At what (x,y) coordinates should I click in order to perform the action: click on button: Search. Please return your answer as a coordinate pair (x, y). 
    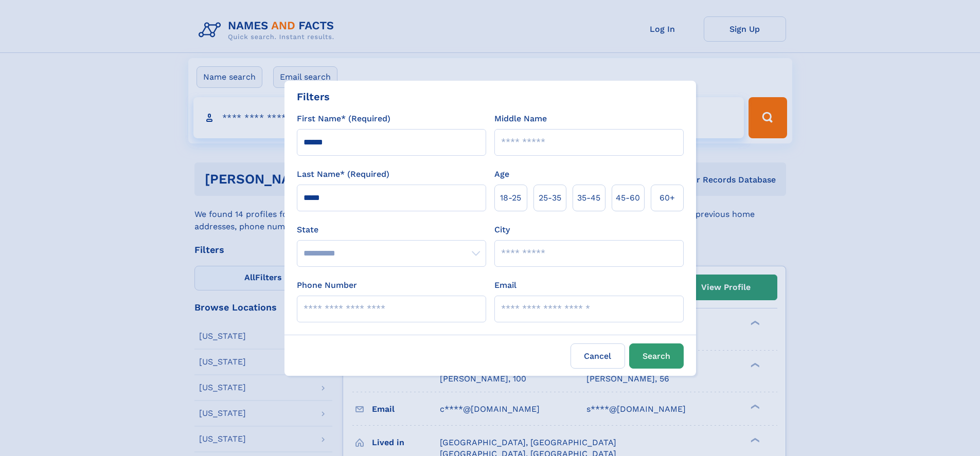
    Looking at the image, I should click on (656, 356).